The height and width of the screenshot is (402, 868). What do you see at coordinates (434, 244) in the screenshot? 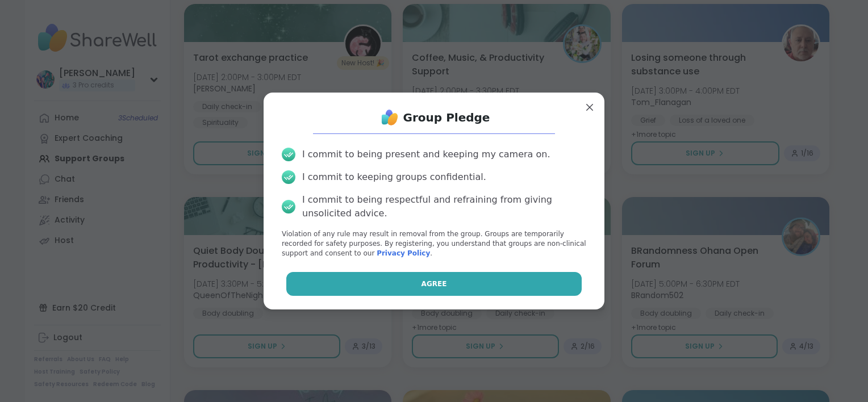
I see `p: Violation of any rule may result in removal from the group. Groups are temporarily recorded for s...` at bounding box center [434, 244].